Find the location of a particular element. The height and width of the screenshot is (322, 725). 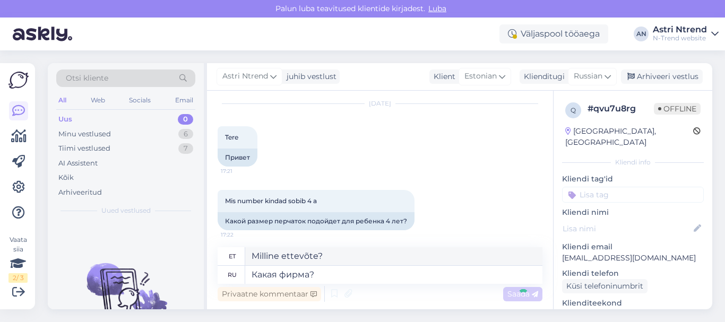

span: Tere is located at coordinates (231, 137).